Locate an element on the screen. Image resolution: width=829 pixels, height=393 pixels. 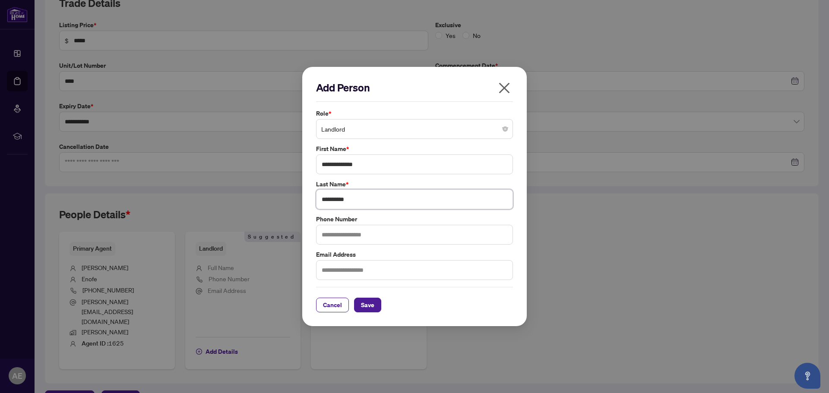
label: Last Name is located at coordinates (414, 184).